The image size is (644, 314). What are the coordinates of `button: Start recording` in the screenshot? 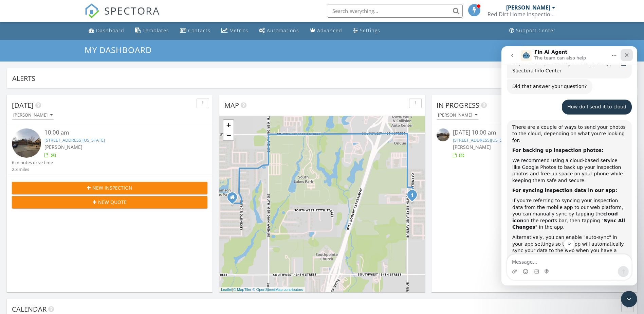 It's located at (46, 225).